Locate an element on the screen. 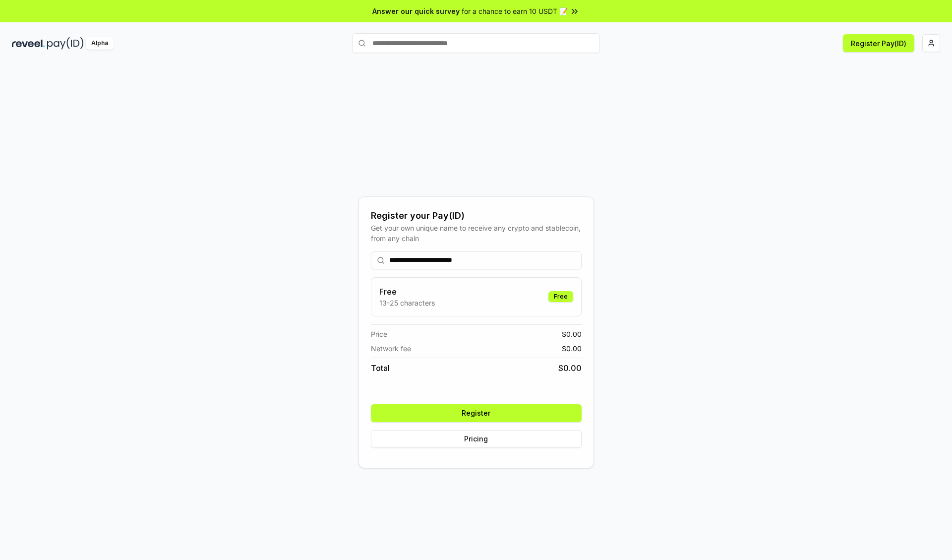 This screenshot has height=560, width=952. button: Register Pay(ID) is located at coordinates (878, 43).